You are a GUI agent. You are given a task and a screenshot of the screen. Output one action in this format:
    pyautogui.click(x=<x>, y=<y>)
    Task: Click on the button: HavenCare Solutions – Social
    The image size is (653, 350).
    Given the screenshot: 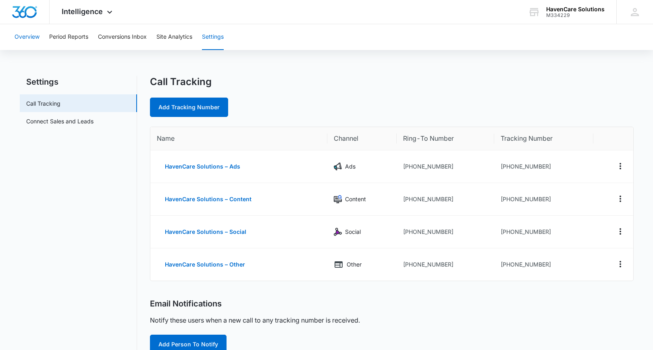 What is the action you would take?
    pyautogui.click(x=205, y=232)
    